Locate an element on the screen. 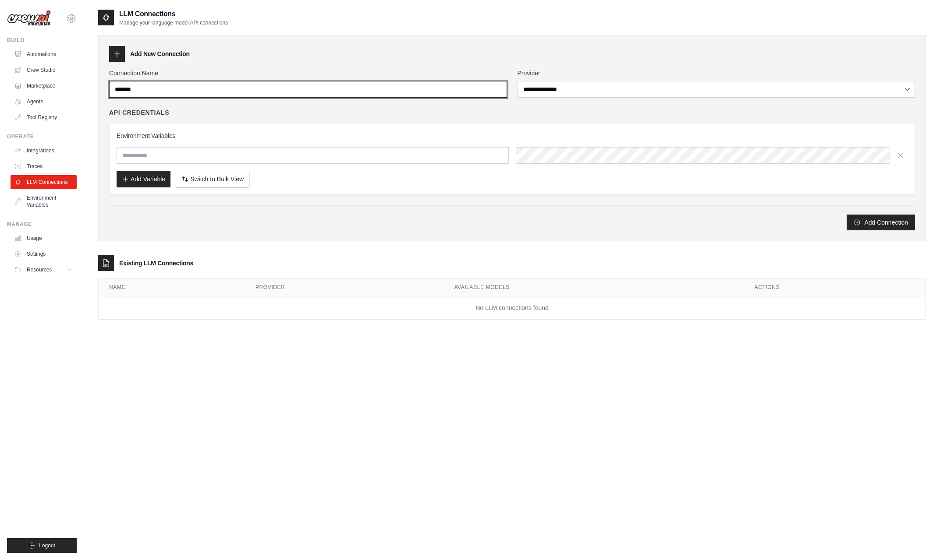 This screenshot has height=560, width=940. label: Connection Name is located at coordinates (308, 73).